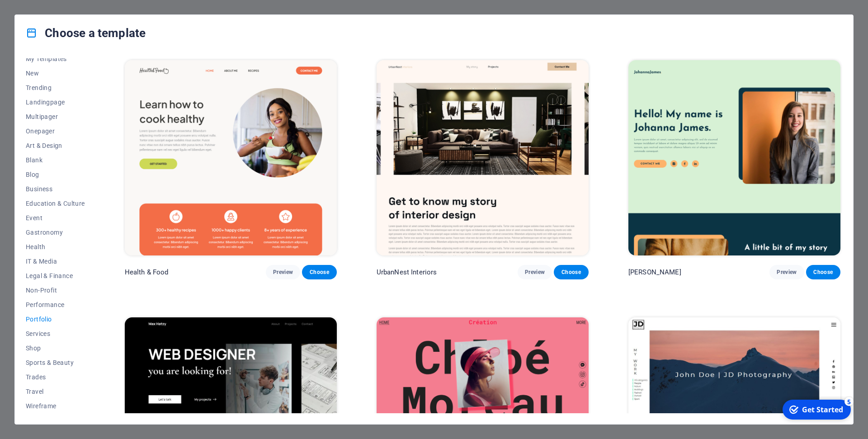 This screenshot has height=439, width=868. I want to click on button: Performance, so click(55, 305).